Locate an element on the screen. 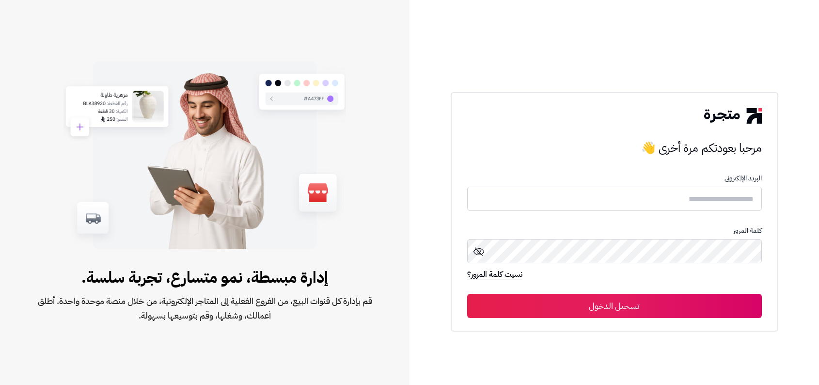 The image size is (819, 385). span: قم بإدارة كل قنوات البيع، من الفروع الفعلية إلى المتاجر الإلكترونية، من خلال منصة موحدة واحدة. أط... is located at coordinates (204, 308).